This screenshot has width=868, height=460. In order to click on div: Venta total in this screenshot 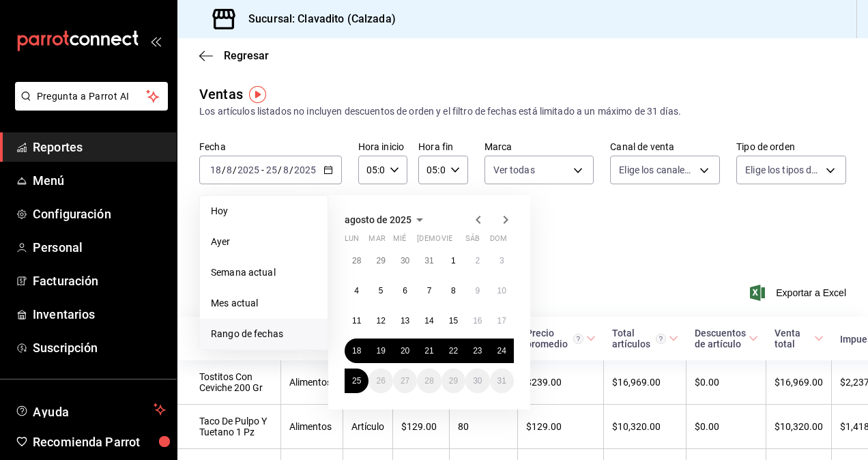, I will do `click(793, 338)`.